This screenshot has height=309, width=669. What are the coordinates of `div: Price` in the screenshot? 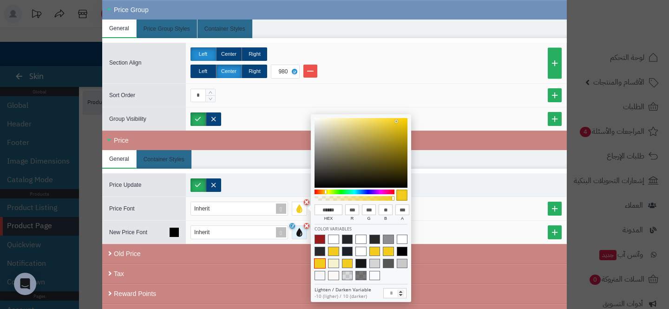 It's located at (334, 140).